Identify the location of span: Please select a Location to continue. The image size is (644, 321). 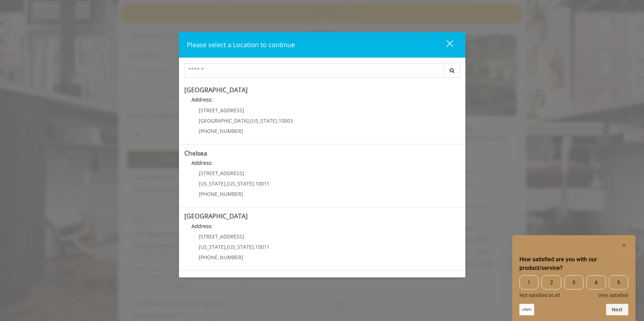
(241, 45).